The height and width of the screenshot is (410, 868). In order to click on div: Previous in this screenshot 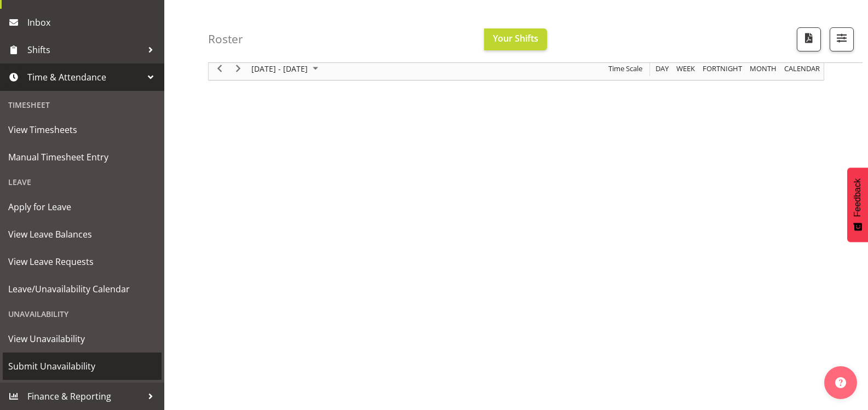, I will do `click(220, 69)`.